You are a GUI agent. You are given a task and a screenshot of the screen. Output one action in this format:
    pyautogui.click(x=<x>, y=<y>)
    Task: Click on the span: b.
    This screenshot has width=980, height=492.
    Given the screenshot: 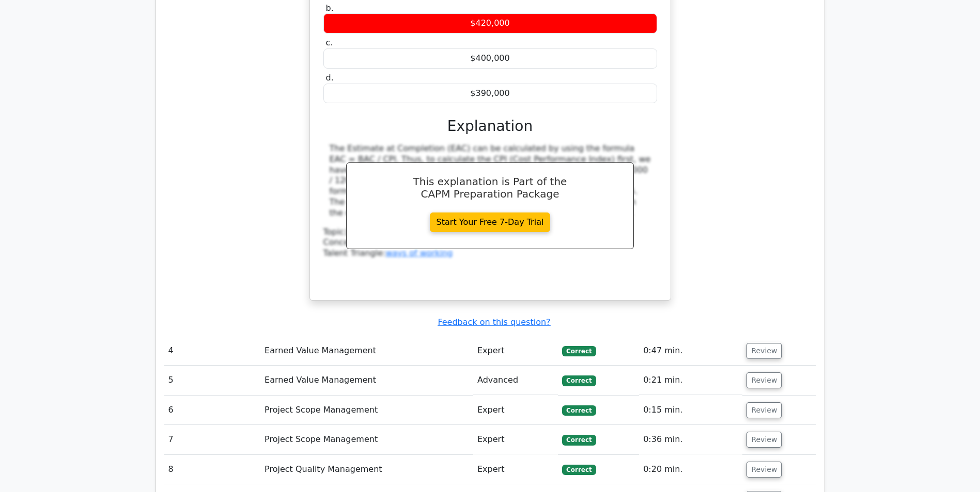 What is the action you would take?
    pyautogui.click(x=329, y=8)
    